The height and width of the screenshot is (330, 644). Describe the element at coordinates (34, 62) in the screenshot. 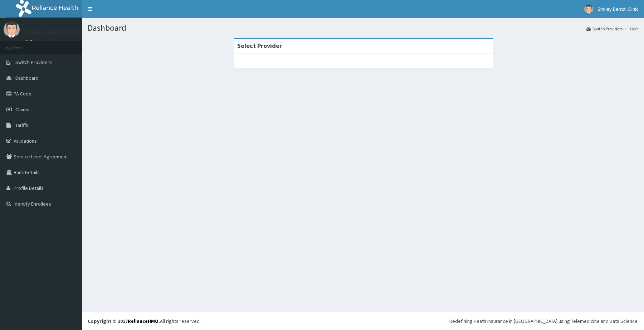

I see `span: Switch Providers` at that location.